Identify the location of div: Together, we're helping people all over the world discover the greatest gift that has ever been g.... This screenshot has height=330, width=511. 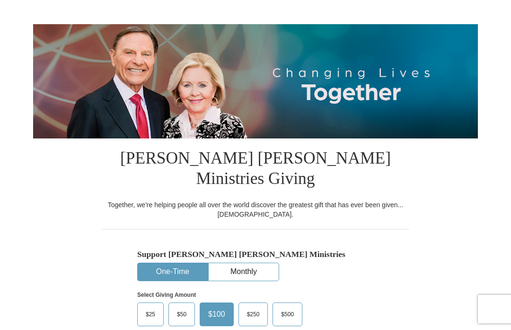
(256, 209).